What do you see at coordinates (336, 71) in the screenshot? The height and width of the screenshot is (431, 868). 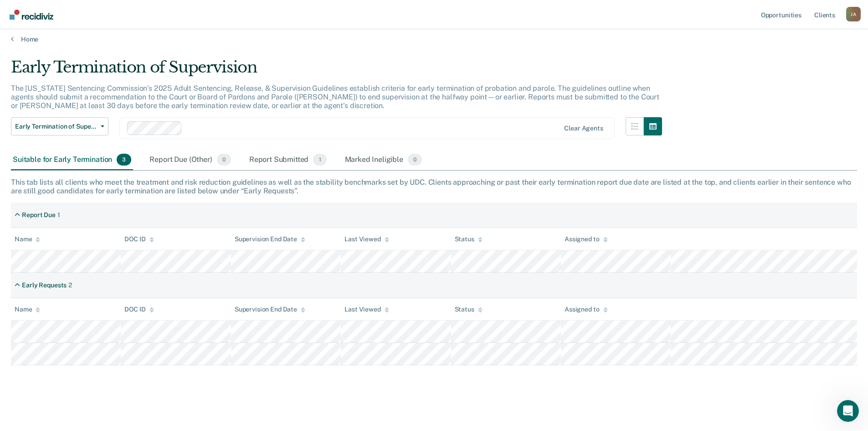 I see `div: Early Termination of Supervision` at bounding box center [336, 71].